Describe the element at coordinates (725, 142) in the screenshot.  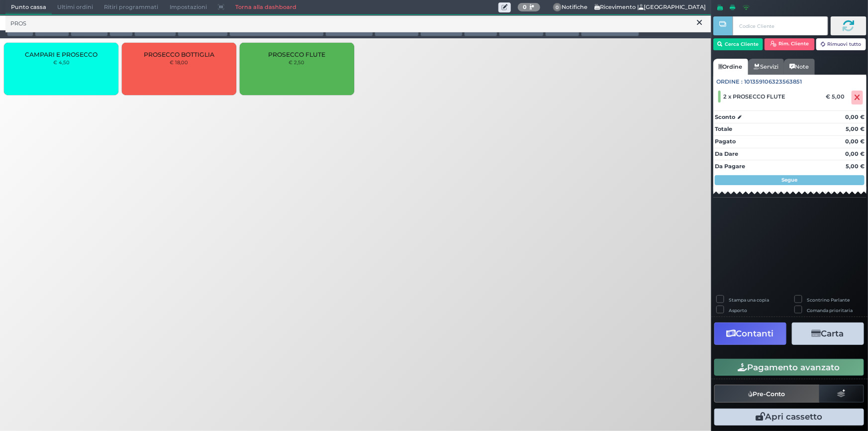
I see `strong: Pagato` at that location.